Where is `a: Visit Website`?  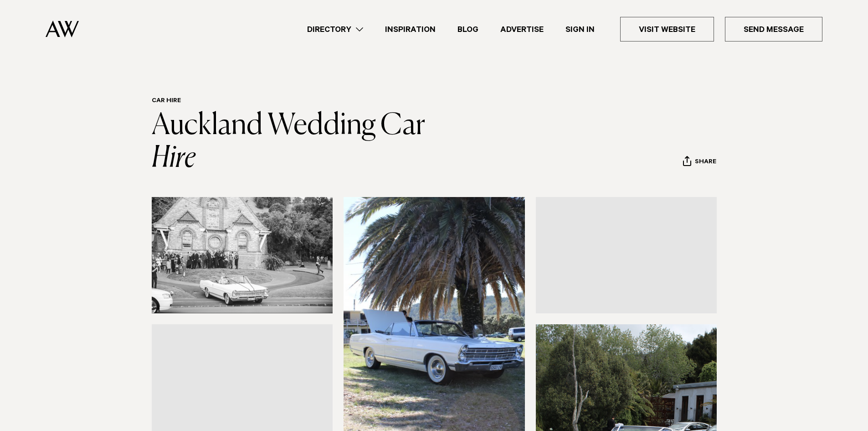
a: Visit Website is located at coordinates (667, 29).